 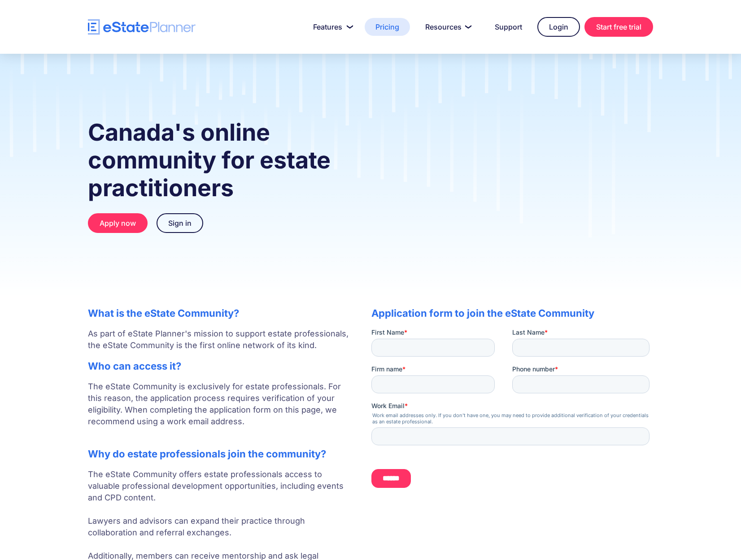 What do you see at coordinates (209, 160) in the screenshot?
I see `strong: Canada's online community for estate practitioners` at bounding box center [209, 160].